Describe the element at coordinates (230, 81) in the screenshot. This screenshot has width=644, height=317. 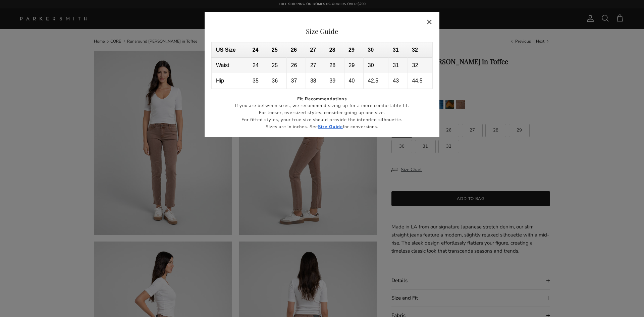
I see `td: Hip` at that location.